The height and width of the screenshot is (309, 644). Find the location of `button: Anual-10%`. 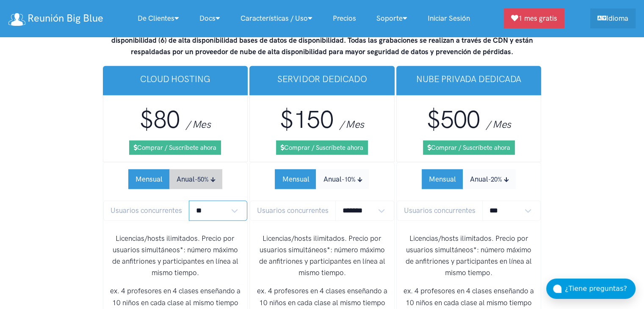

button: Anual-10% is located at coordinates (342, 179).